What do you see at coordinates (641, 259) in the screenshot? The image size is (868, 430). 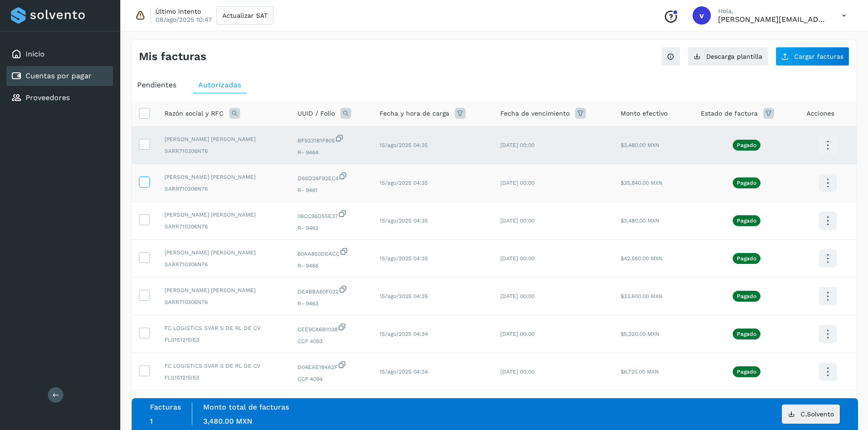 I see `span: $42,560.00 MXN` at bounding box center [641, 259].